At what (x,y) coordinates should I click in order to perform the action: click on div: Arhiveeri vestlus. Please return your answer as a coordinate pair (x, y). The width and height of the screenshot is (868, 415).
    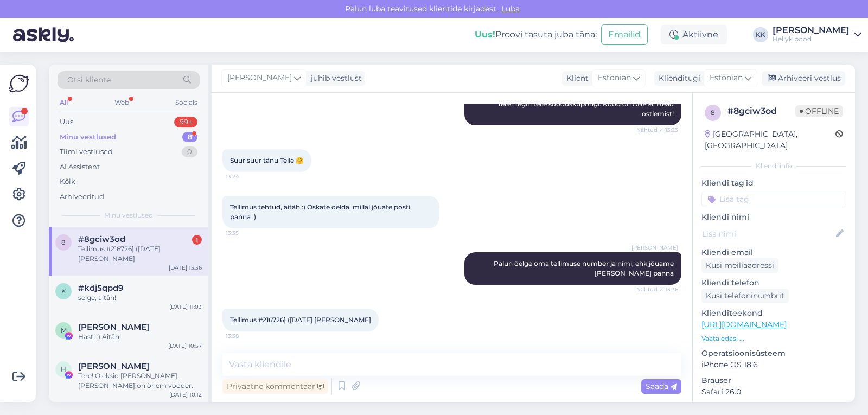
    Looking at the image, I should click on (803, 78).